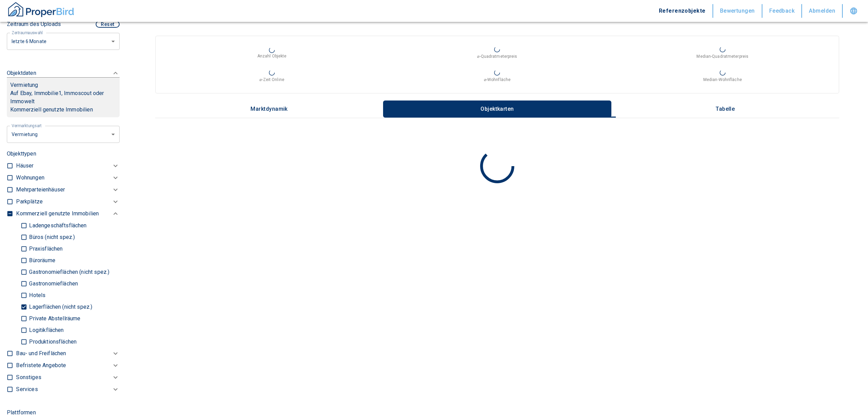 The height and width of the screenshot is (415, 868). Describe the element at coordinates (822, 11) in the screenshot. I see `button: Abmelden` at that location.